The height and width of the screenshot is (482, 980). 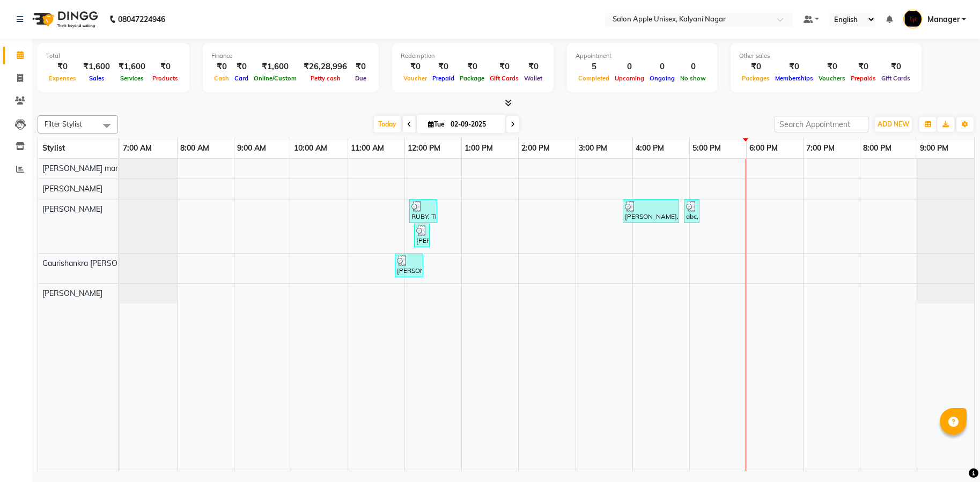 What do you see at coordinates (662, 78) in the screenshot?
I see `span: Ongoing` at bounding box center [662, 78].